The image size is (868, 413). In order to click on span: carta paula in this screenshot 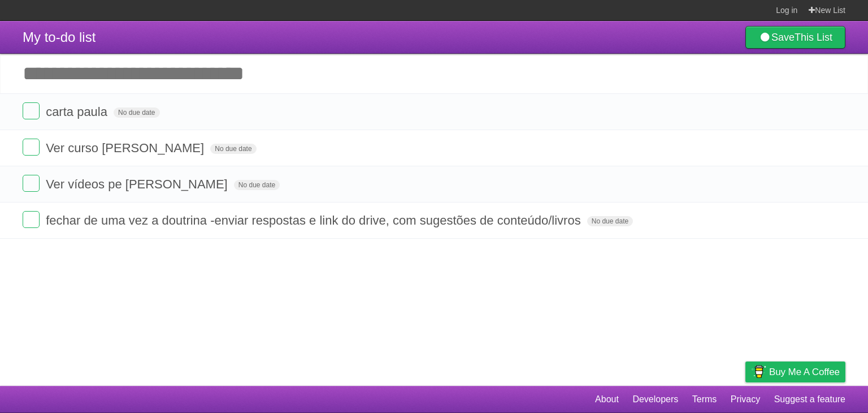, I will do `click(78, 112)`.